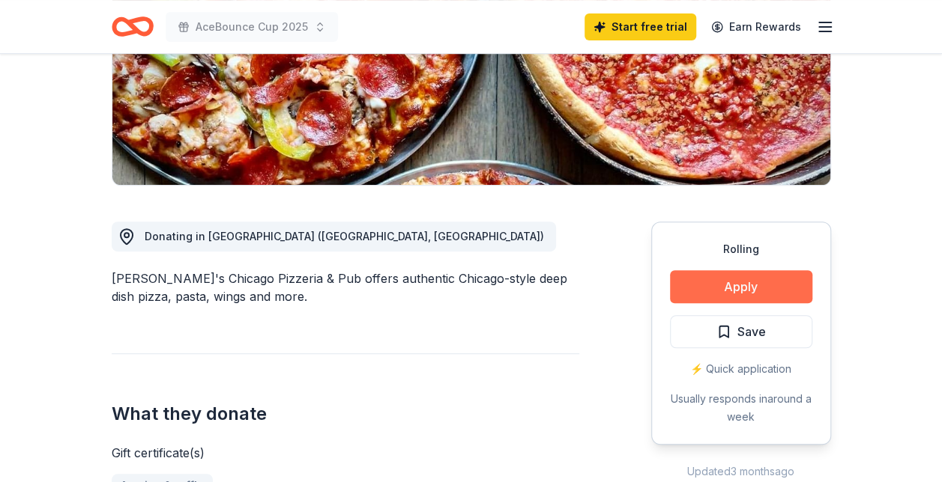  I want to click on button: Apply, so click(741, 287).